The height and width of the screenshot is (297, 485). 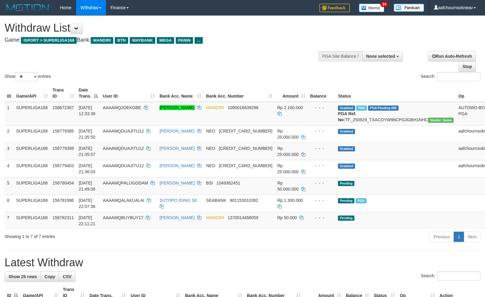 What do you see at coordinates (243, 218) in the screenshot?
I see `span: Copy 1370014458059 to clipboard` at bounding box center [243, 218].